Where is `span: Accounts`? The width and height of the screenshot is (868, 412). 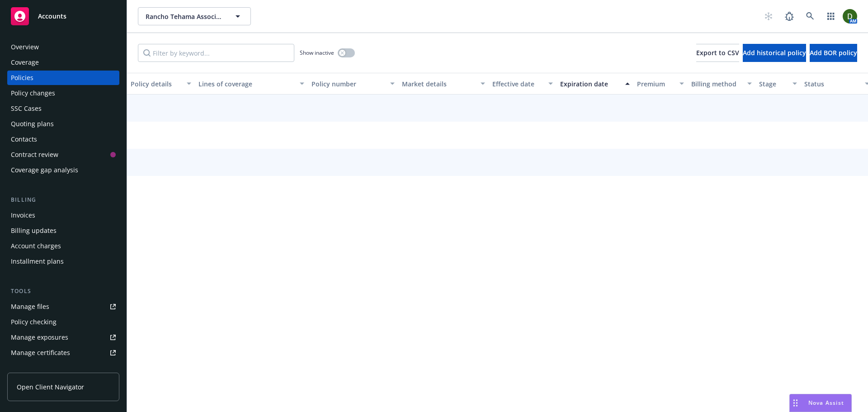
span: Accounts is located at coordinates (52, 16).